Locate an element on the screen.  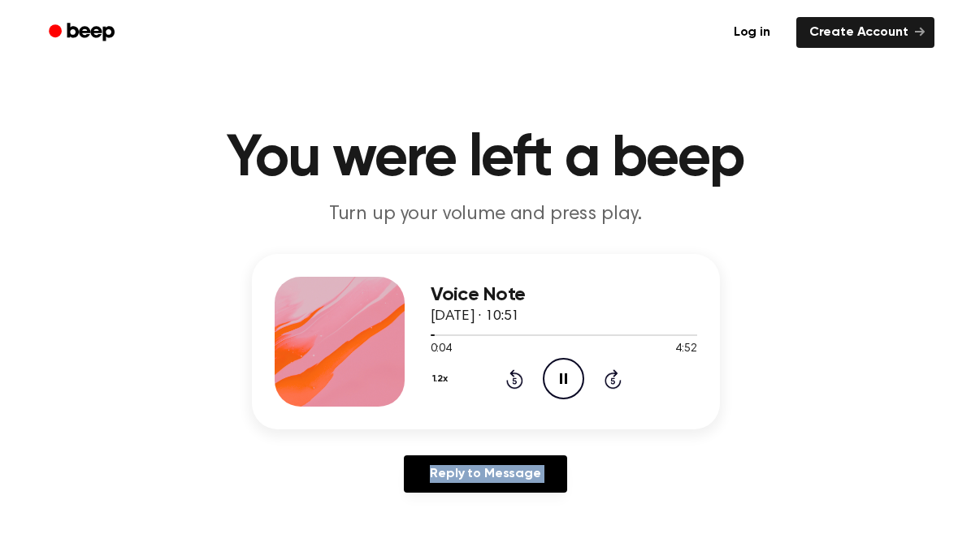
a: Log in is located at coordinates (752, 32).